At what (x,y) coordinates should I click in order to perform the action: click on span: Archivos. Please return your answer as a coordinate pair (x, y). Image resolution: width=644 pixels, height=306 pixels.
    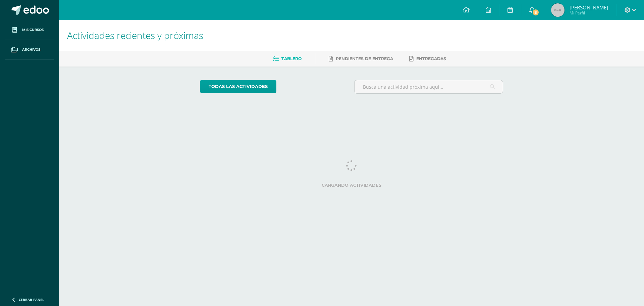
    Looking at the image, I should click on (31, 50).